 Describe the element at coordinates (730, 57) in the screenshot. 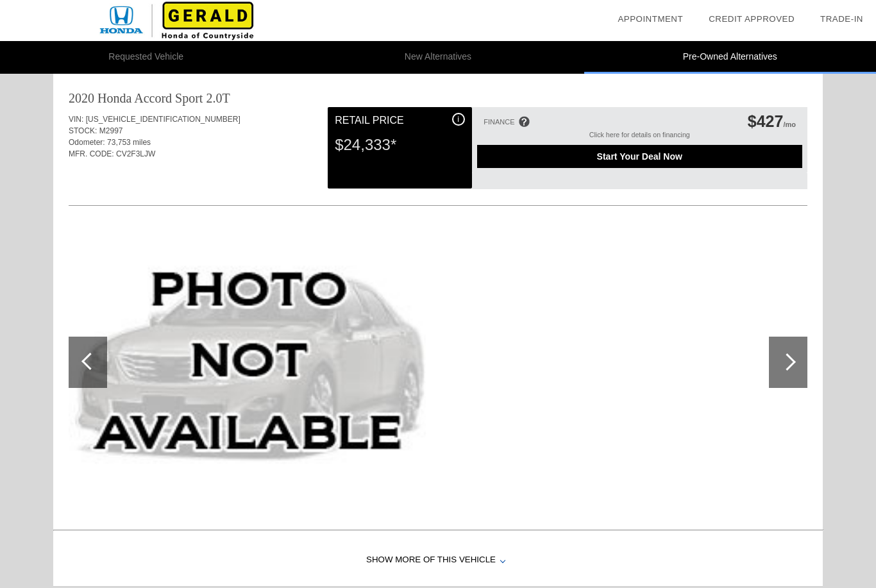

I see `li: Pre-Owned Alternatives` at that location.